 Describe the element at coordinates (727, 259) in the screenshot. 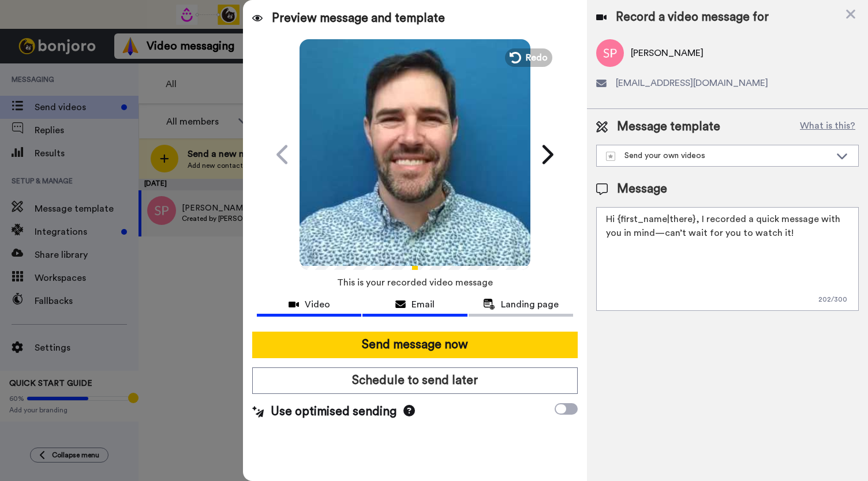

I see `textarea: Hi {first_name|there}, I recorded a quick message with you in mind—can’t wait for you to watch it!` at that location.